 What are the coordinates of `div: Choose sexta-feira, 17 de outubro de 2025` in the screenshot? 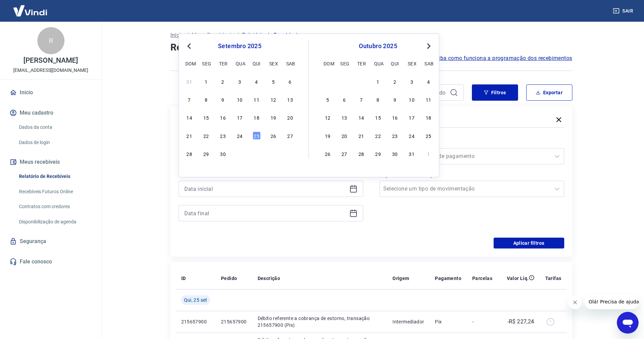 It's located at (412, 117).